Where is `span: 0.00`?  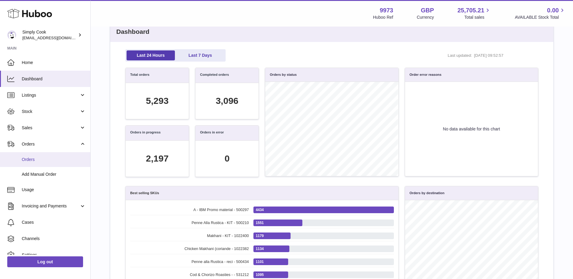 span: 0.00 is located at coordinates (553, 10).